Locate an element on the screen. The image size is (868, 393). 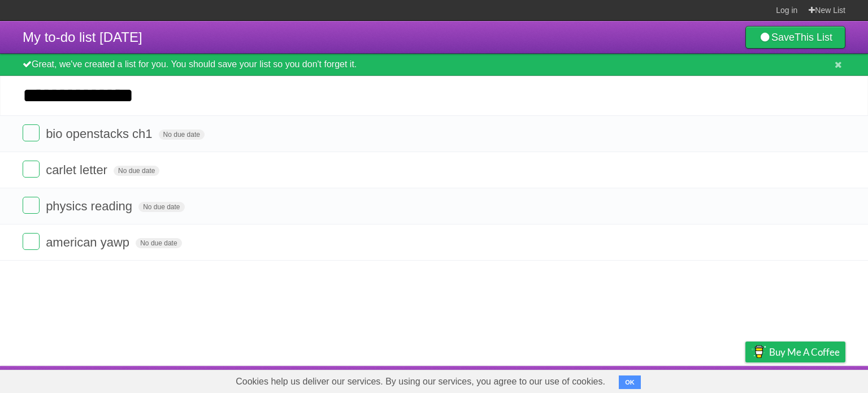
span: Buy me a coffee is located at coordinates (805, 352).